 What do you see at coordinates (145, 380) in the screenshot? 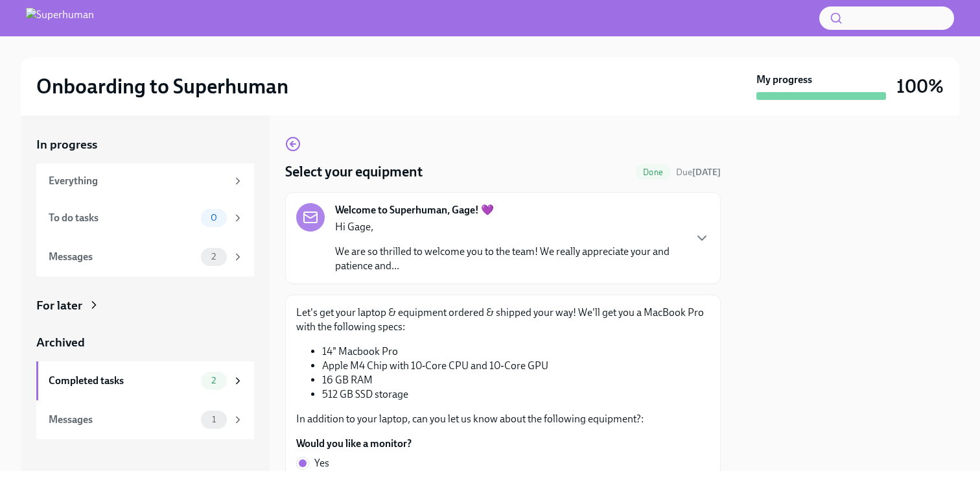
I see `a: Completed tasks2` at bounding box center [145, 380].